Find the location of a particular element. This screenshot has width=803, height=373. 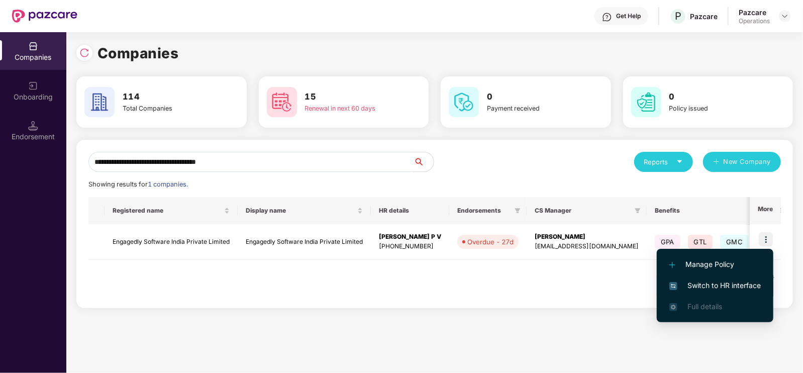

span: GPA is located at coordinates (668, 242).